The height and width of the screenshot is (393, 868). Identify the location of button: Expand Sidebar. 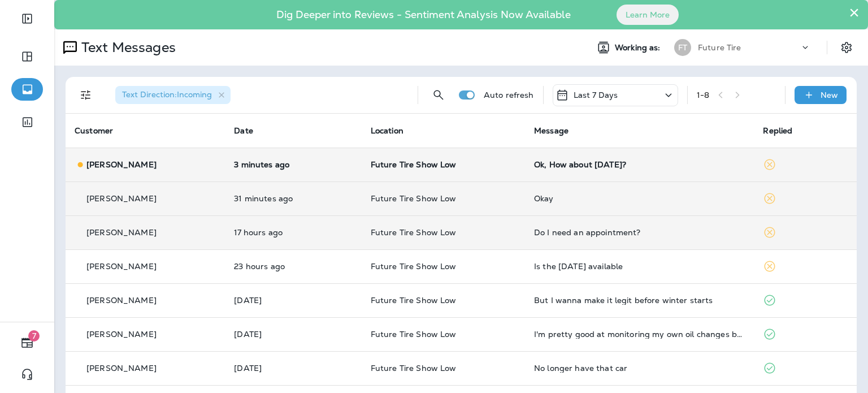
(27, 19).